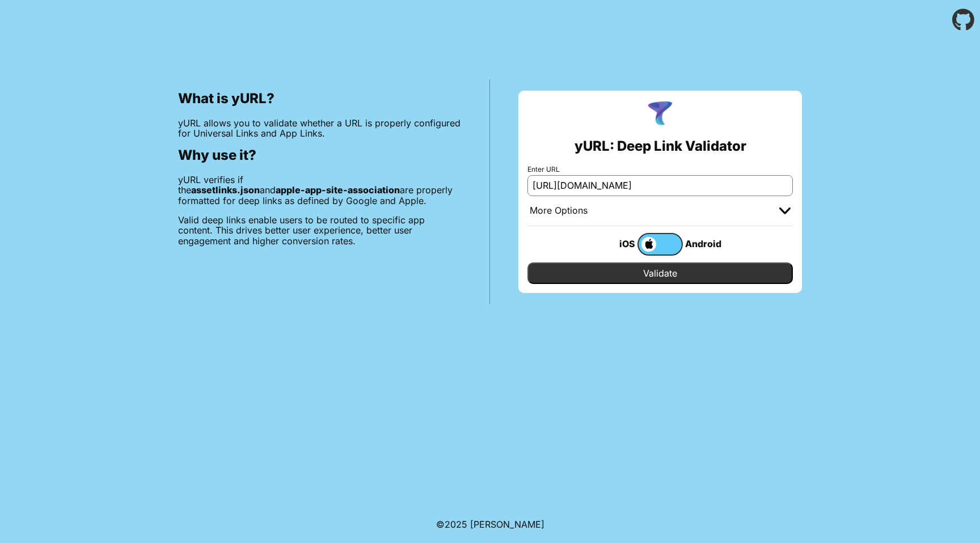  I want to click on label: Enter URL, so click(660, 169).